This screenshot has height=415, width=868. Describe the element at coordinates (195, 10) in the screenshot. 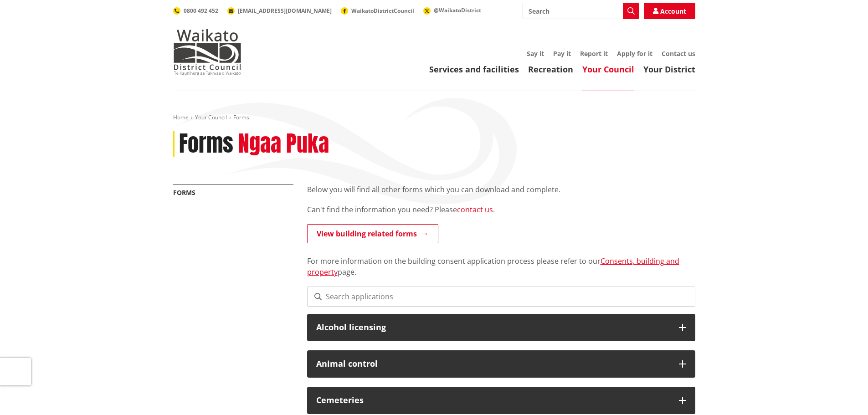

I see `a: 0800 492 452` at that location.